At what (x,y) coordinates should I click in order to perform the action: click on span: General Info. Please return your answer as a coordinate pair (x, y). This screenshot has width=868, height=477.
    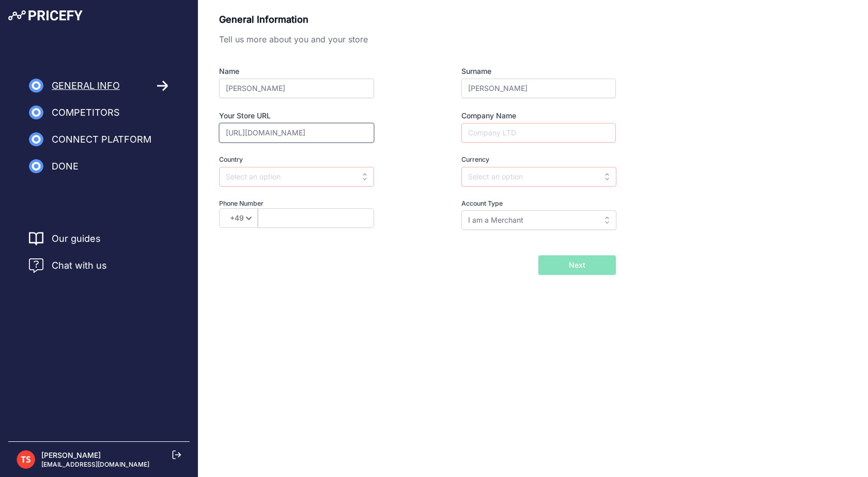
    Looking at the image, I should click on (86, 86).